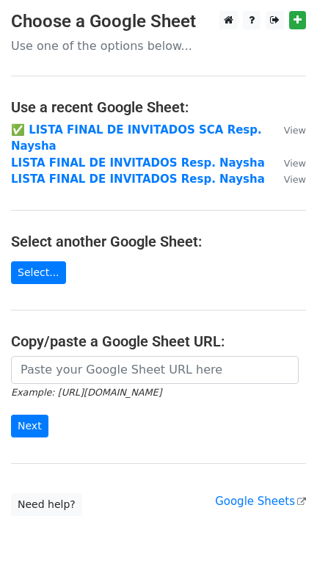 The image size is (317, 585). What do you see at coordinates (260, 501) in the screenshot?
I see `a: Google Sheets` at bounding box center [260, 501].